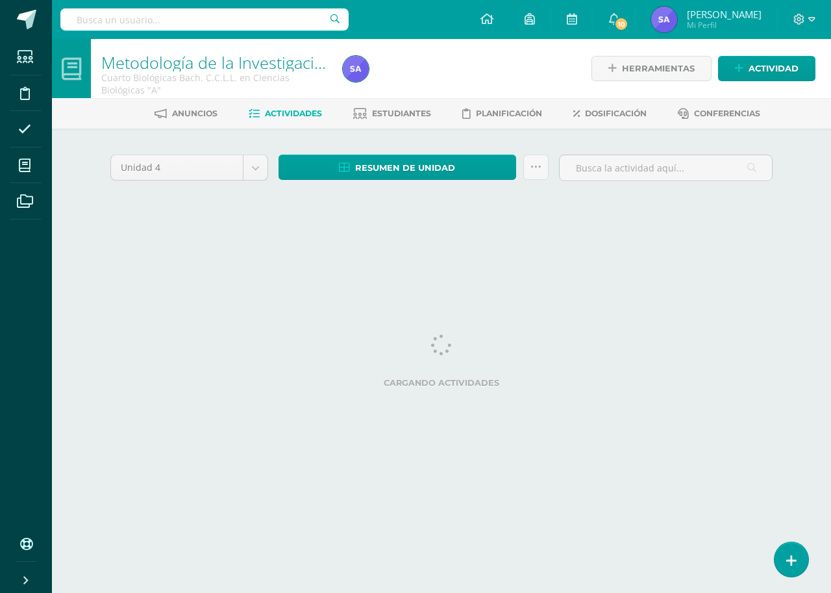 The height and width of the screenshot is (593, 831). Describe the element at coordinates (651, 68) in the screenshot. I see `a: Herramientas` at that location.